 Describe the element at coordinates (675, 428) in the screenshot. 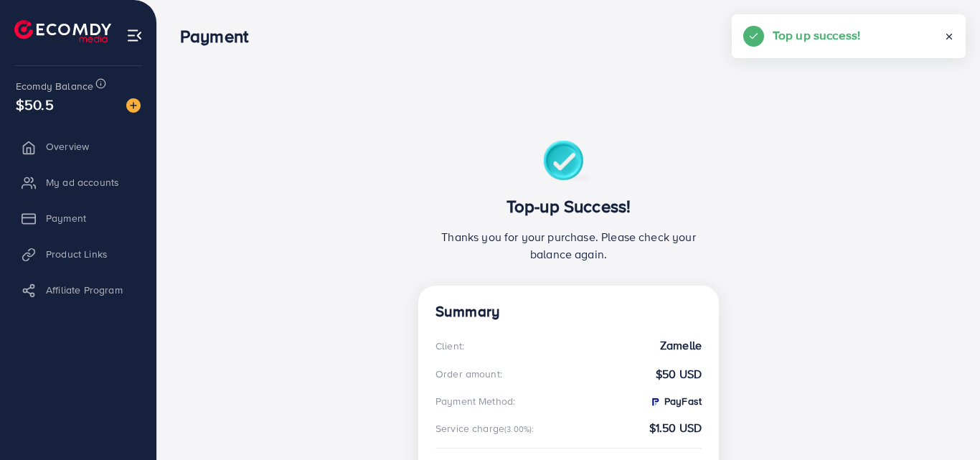

I see `strong: $1.50 USD` at that location.